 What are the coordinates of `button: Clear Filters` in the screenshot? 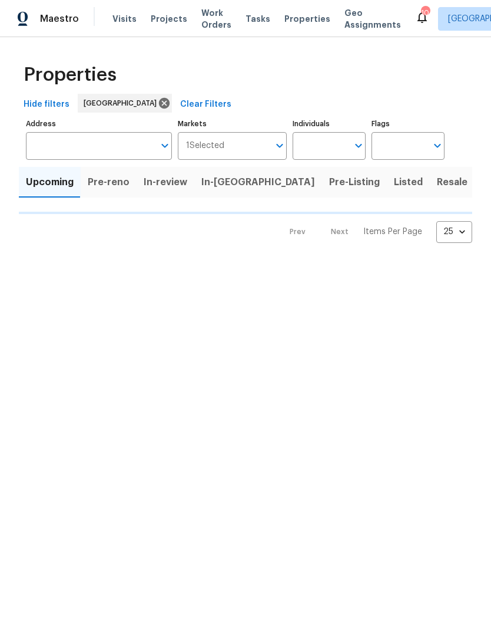 It's located at (206, 104).